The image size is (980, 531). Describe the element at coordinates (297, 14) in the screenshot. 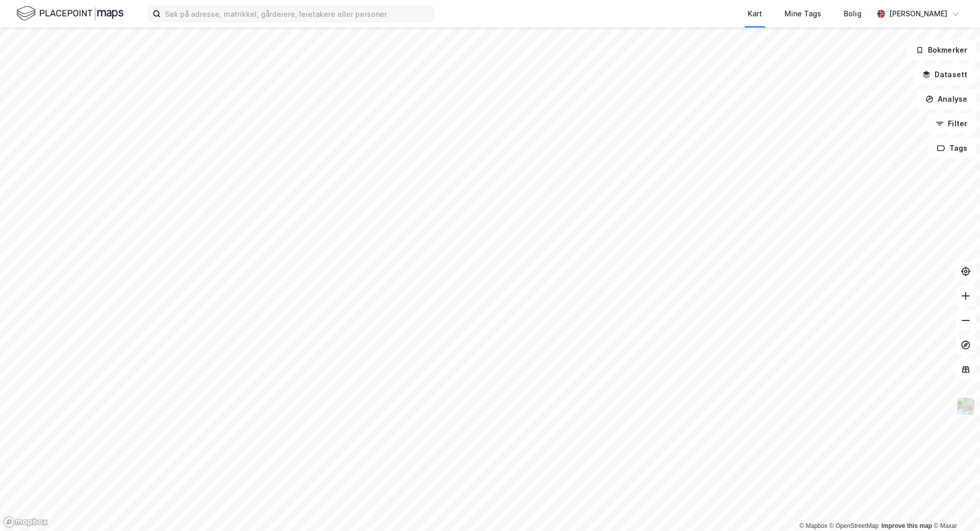

I see `input: Søk på adresse, matrikkel, gårdeiere, leietakere eller personer` at that location.